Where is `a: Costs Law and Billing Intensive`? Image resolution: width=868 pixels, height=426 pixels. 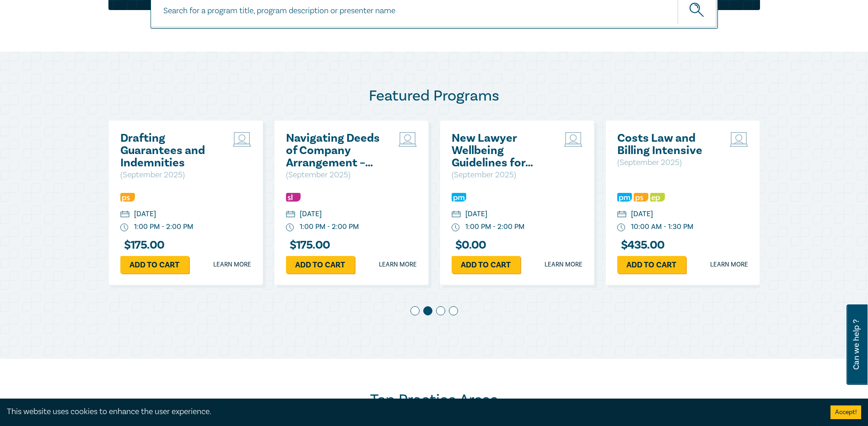
a: Costs Law and Billing Intensive is located at coordinates (666, 144).